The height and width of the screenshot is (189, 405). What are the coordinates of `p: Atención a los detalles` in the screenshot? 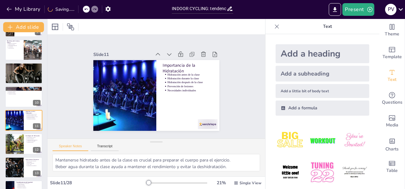 It's located at (24, 94).